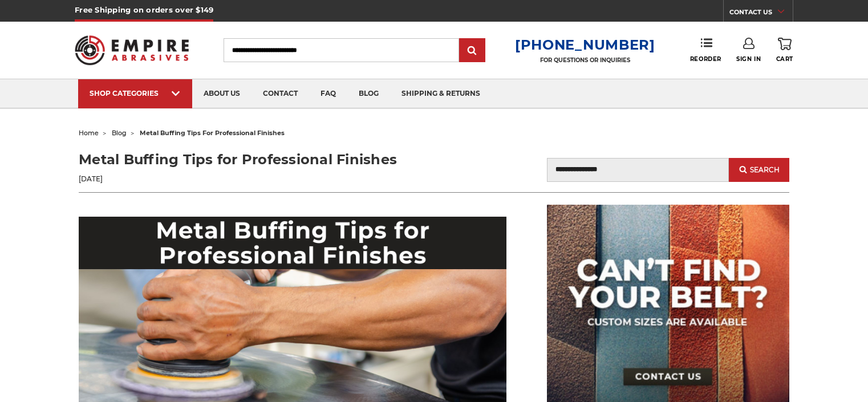  What do you see at coordinates (135, 93) in the screenshot?
I see `div: SHOP CATEGORIES` at bounding box center [135, 93].